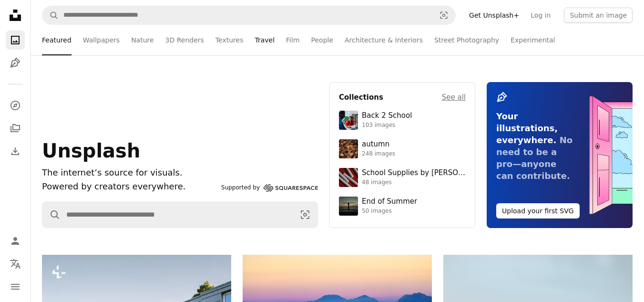 This screenshot has width=644, height=302. Describe the element at coordinates (15, 63) in the screenshot. I see `a: Illustrations` at that location.